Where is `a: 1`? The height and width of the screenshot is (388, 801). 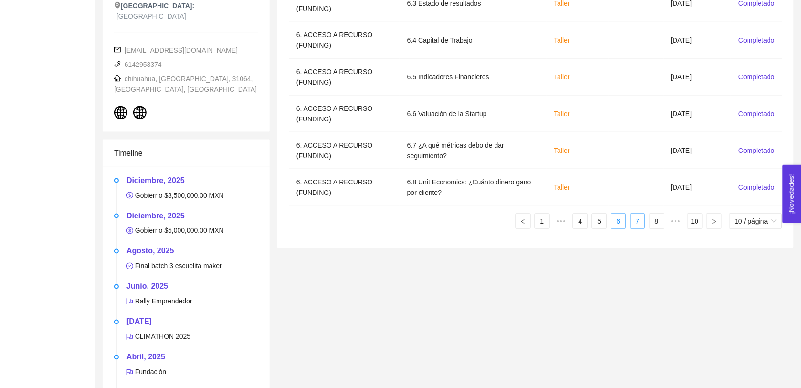 a: 1 is located at coordinates (542, 221).